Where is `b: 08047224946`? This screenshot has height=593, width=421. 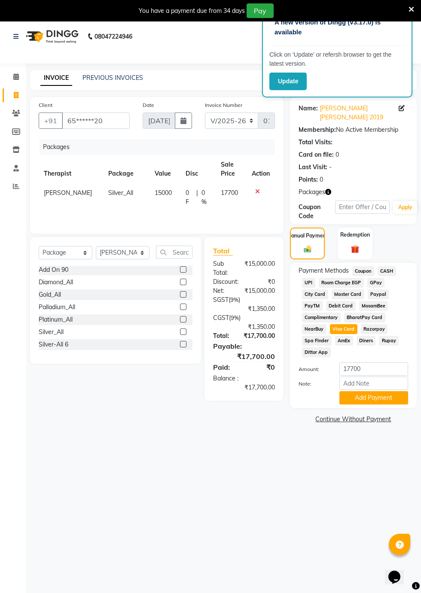 b: 08047224946 is located at coordinates (113, 36).